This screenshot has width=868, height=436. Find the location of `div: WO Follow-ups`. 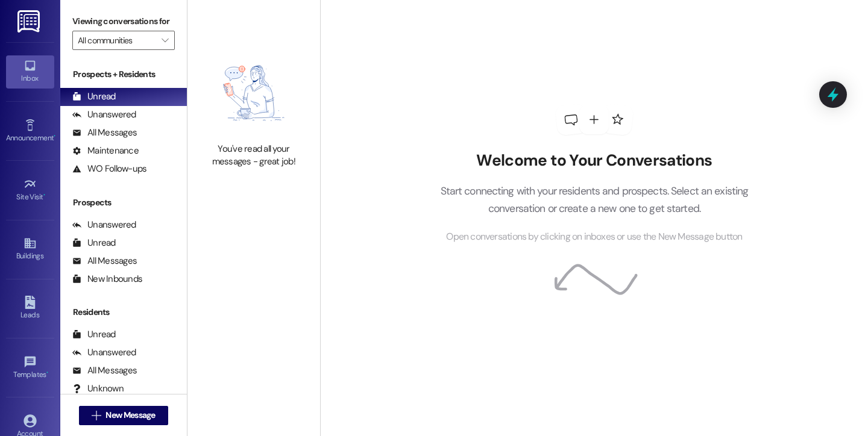

div: WO Follow-ups is located at coordinates (109, 169).